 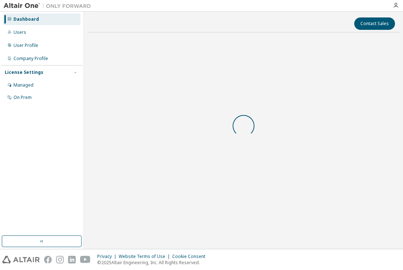 What do you see at coordinates (49, 6) in the screenshot?
I see `img: Altair One` at bounding box center [49, 6].